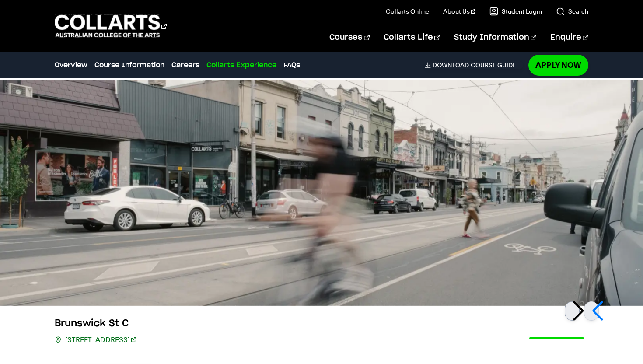  Describe the element at coordinates (349, 37) in the screenshot. I see `a: Courses` at that location.